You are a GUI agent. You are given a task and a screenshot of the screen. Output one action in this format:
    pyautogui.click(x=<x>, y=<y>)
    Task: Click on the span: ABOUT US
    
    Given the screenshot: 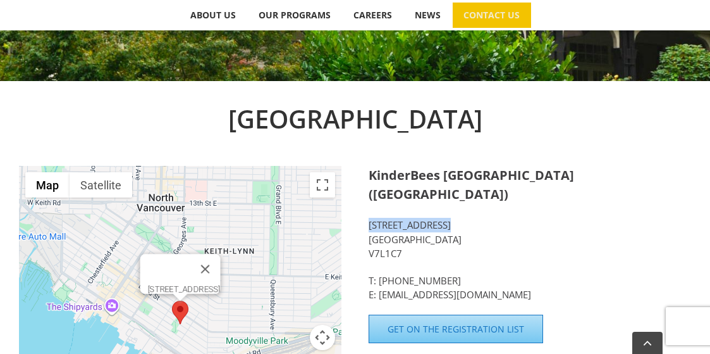 What is the action you would take?
    pyautogui.click(x=213, y=15)
    